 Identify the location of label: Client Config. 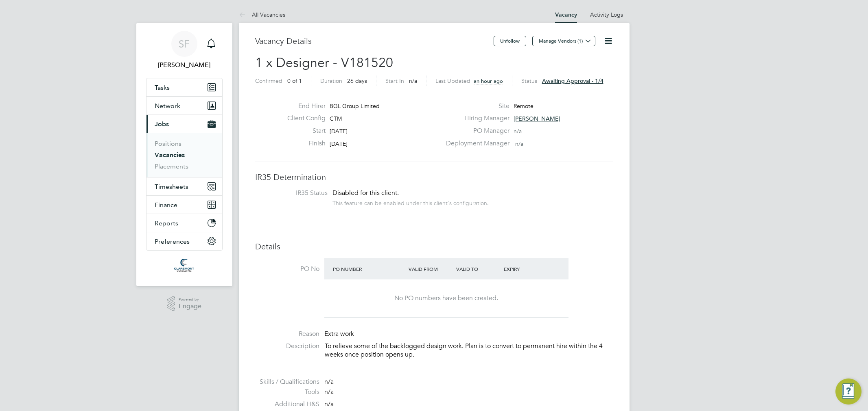
(303, 118).